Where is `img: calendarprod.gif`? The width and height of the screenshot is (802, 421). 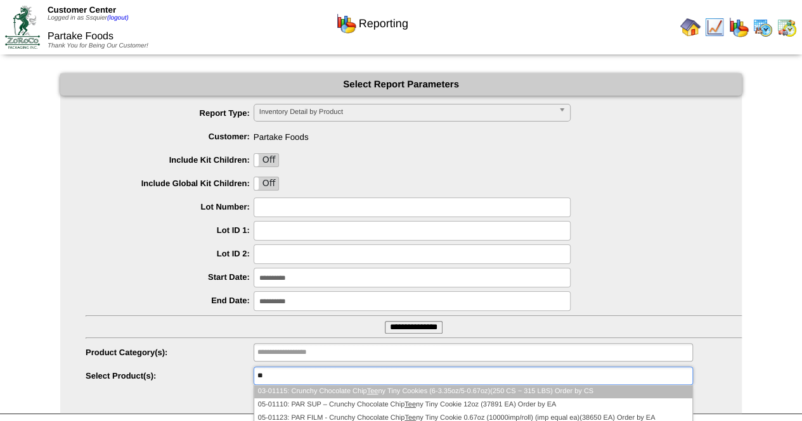
img: calendarprod.gif is located at coordinates (762, 27).